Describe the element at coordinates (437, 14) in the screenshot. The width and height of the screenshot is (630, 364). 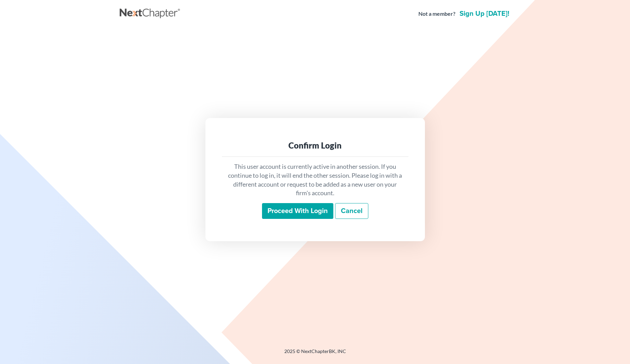
I see `strong: Not a member?` at that location.